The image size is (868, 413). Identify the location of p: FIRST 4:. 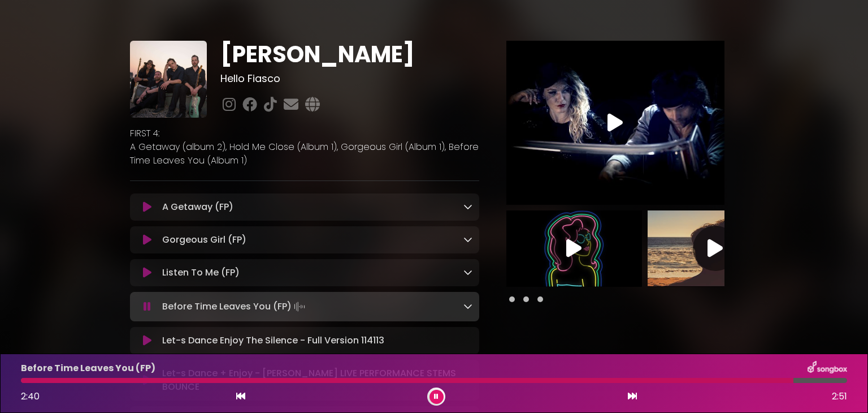
(305, 133).